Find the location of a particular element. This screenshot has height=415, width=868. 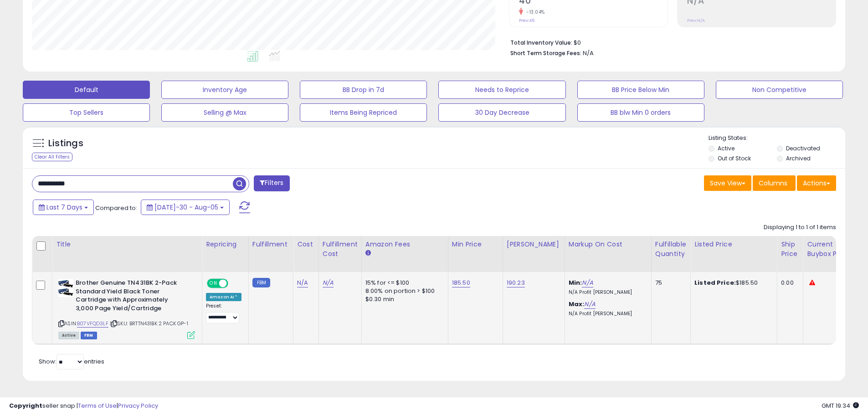

div: Cost is located at coordinates (306, 244).